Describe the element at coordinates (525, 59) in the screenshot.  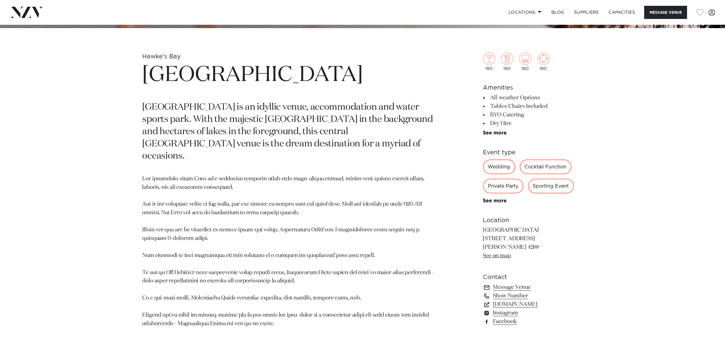
I see `img: theatre.png` at that location.